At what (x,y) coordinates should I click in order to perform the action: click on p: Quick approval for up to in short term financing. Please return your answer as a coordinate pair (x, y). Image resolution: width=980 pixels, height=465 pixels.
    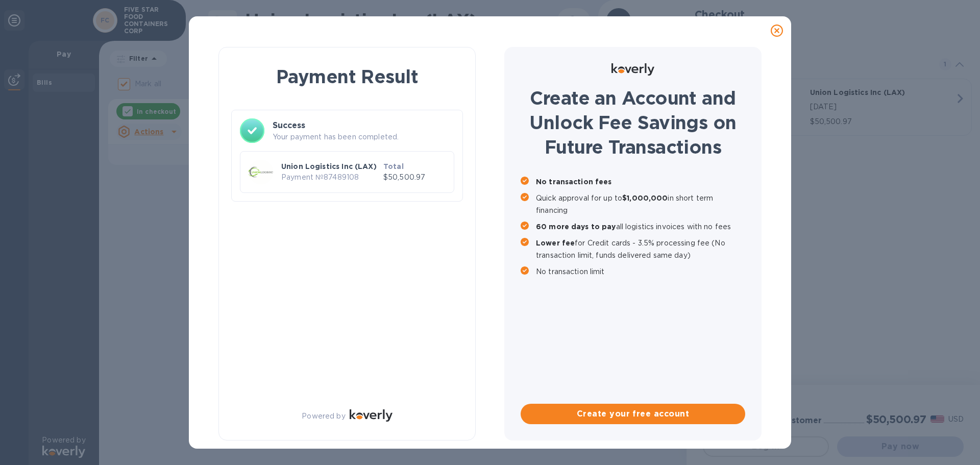
    Looking at the image, I should click on (641, 204).